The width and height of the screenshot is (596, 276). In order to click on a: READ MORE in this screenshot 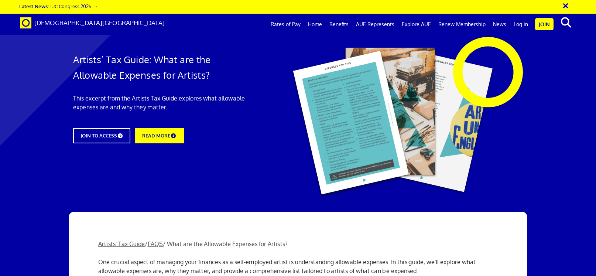, I will do `click(159, 136)`.